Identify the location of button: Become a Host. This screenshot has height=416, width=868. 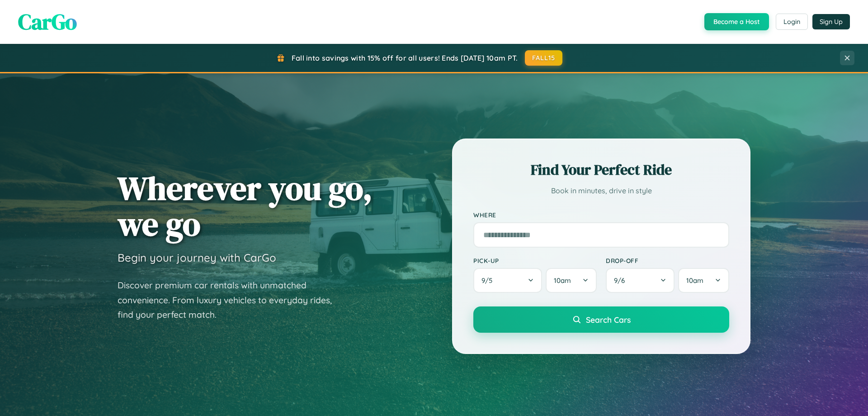
(736, 22).